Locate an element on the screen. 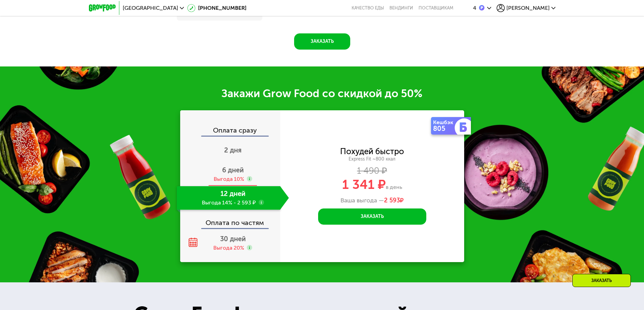 The height and width of the screenshot is (310, 644). div: 805 is located at coordinates (444, 128).